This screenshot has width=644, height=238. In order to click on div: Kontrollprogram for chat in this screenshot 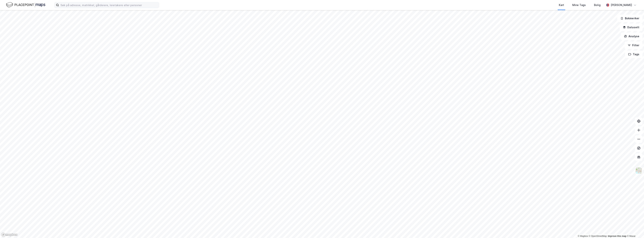, I will do `click(635, 229)`.